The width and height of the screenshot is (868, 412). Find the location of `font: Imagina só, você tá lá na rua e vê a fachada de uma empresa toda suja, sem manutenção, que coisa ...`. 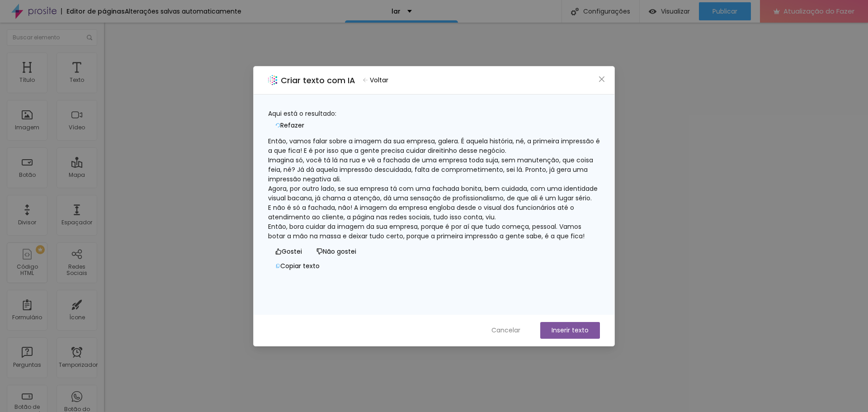

font: Imagina só, você tá lá na rua e vê a fachada de uma empresa toda suja, sem manutenção, que coisa ... is located at coordinates (431, 170).